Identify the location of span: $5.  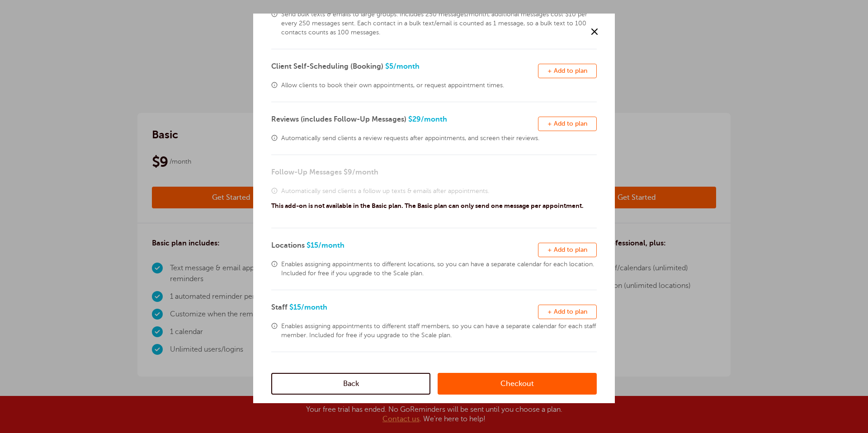
(402, 67).